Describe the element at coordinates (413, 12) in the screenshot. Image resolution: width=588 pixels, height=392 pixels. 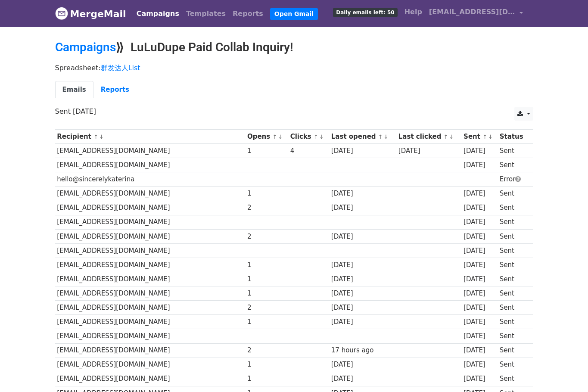
I see `a: Help` at that location.